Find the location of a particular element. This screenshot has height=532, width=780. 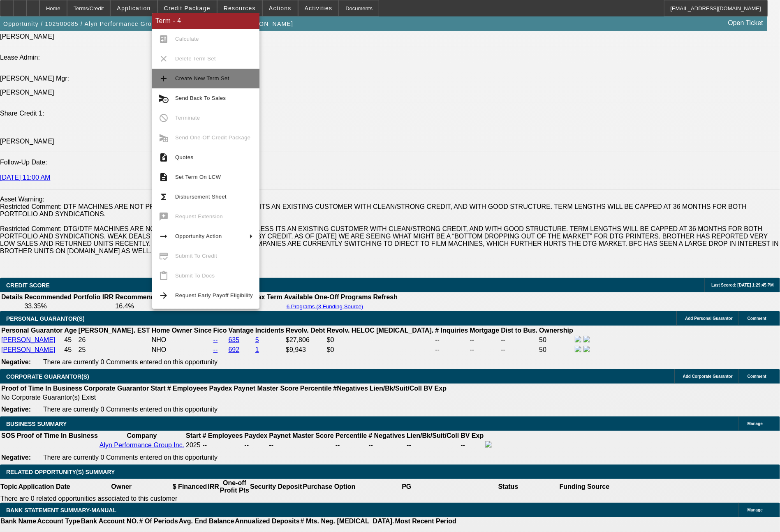

th: One-off Profit Pts is located at coordinates (234, 486).